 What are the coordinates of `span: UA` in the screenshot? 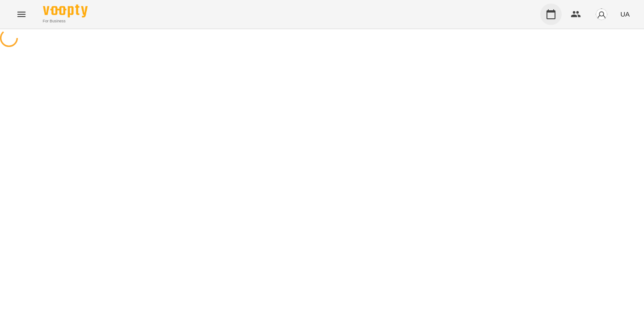 It's located at (625, 14).